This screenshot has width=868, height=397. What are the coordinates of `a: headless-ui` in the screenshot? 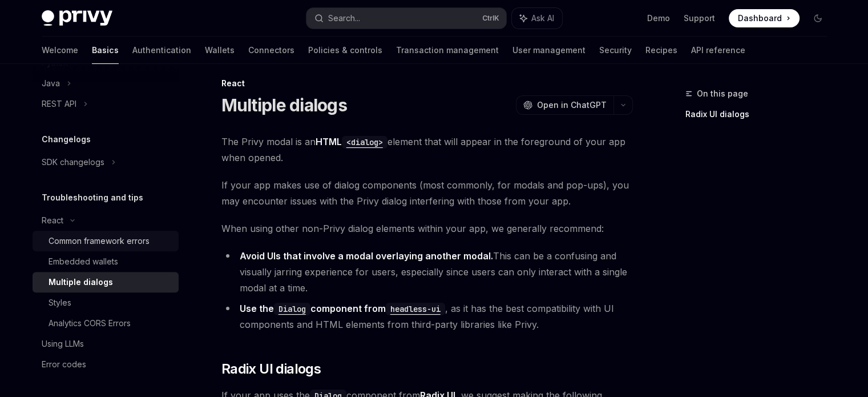 It's located at (416, 309).